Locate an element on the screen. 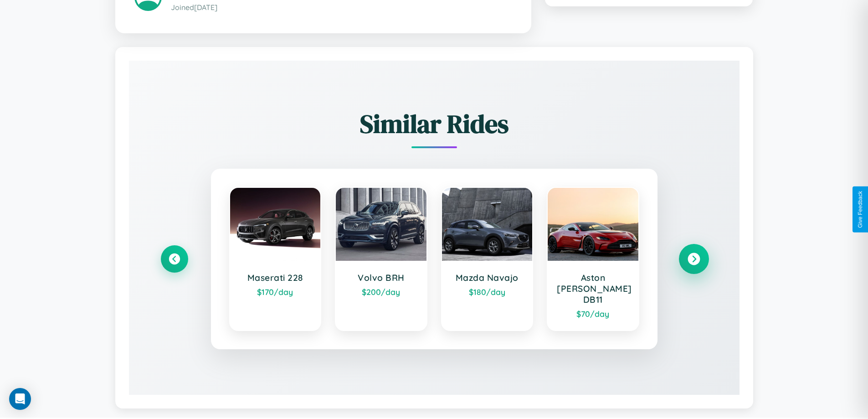 Image resolution: width=868 pixels, height=419 pixels. h3: Volvo BRH is located at coordinates (381, 278).